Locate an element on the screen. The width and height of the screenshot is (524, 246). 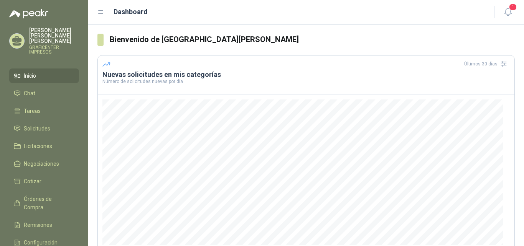
span: Tareas is located at coordinates (32, 111).